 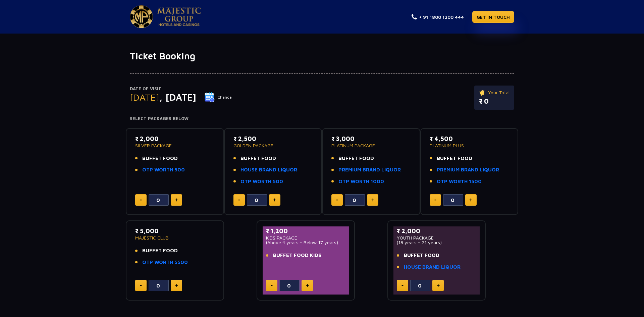 What do you see at coordinates (305, 243) in the screenshot?
I see `p: (Above 4 years - Below 17 years)` at bounding box center [305, 243].